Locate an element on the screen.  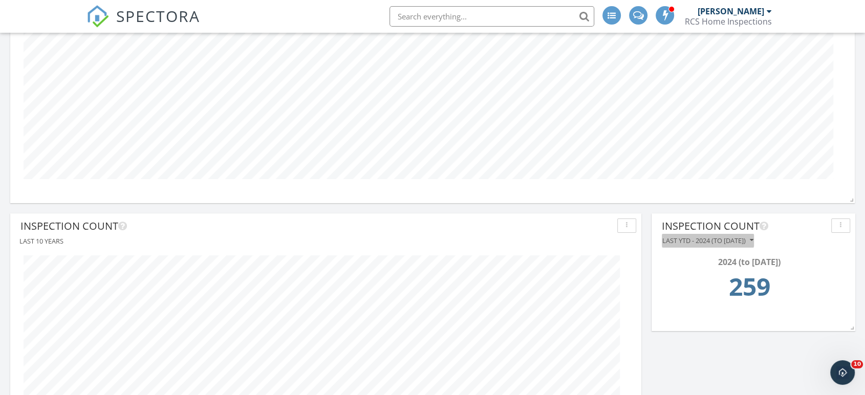
a: SPECTORA is located at coordinates (143, 25).